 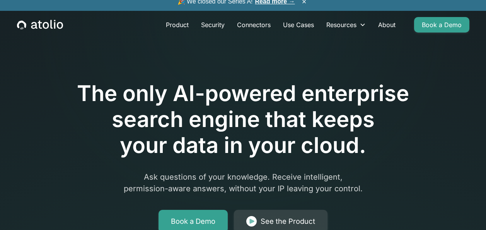 What do you see at coordinates (442, 25) in the screenshot?
I see `a: Book a Demo` at bounding box center [442, 25].